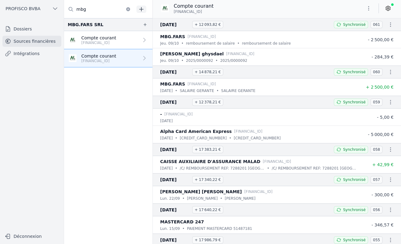 This screenshot has width=401, height=244. What do you see at coordinates (196, 132) in the screenshot?
I see `p: Alpha Card American Express` at bounding box center [196, 132].